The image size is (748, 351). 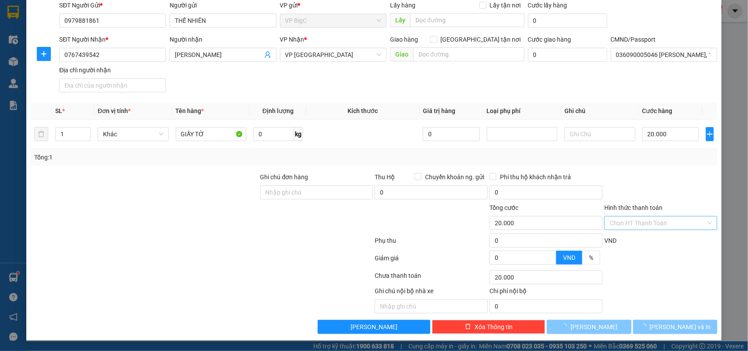 What do you see at coordinates (224, 38) in the screenshot?
I see `li: Hotline: 19001155` at bounding box center [224, 38].